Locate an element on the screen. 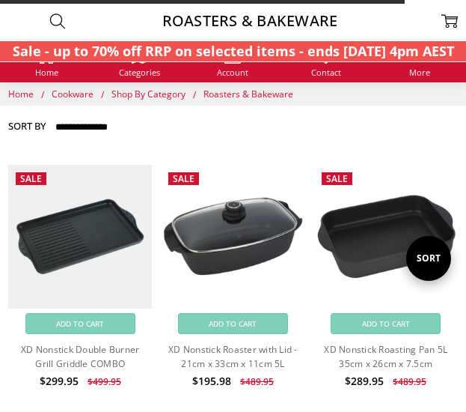  a: Roasters & Bakeware is located at coordinates (248, 94).